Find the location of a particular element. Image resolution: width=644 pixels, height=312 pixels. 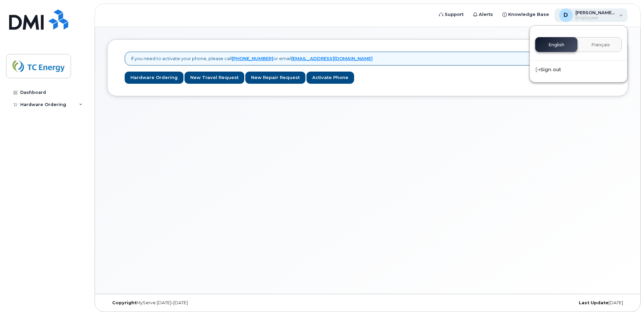

a: New Travel Request is located at coordinates (214, 77).